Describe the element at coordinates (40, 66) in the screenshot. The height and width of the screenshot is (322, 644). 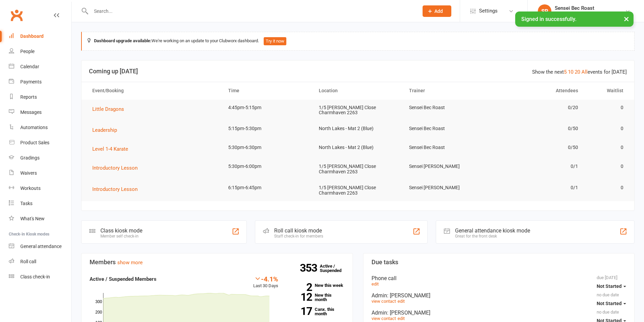
I see `a: Calendar` at that location.